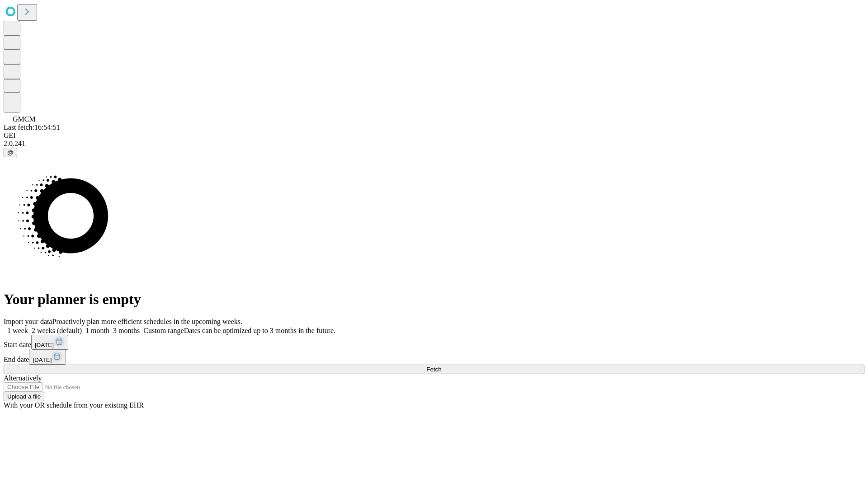 The width and height of the screenshot is (868, 488). Describe the element at coordinates (259, 330) in the screenshot. I see `span: Dates can be optimized up to 3 months in the future.` at that location.